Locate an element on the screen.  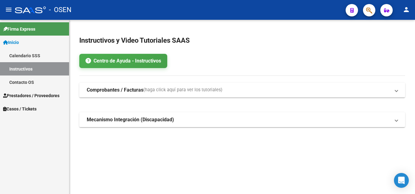
h2: Instructivos y Video Tutoriales SAAS is located at coordinates (242, 41).